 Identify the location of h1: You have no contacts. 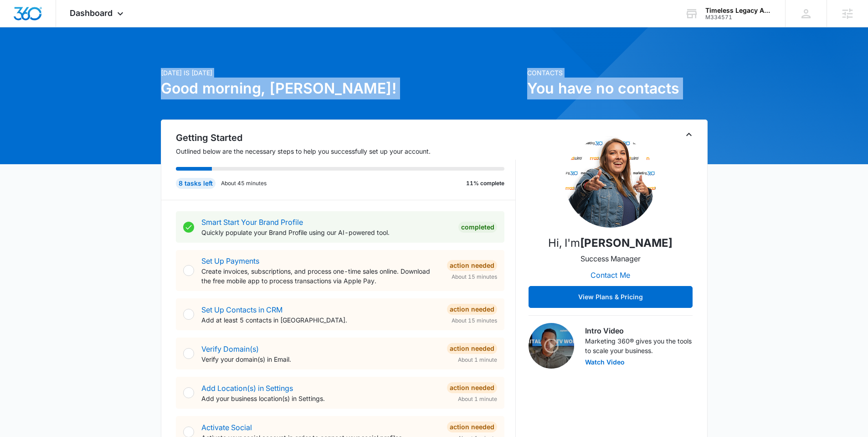
(618, 89).